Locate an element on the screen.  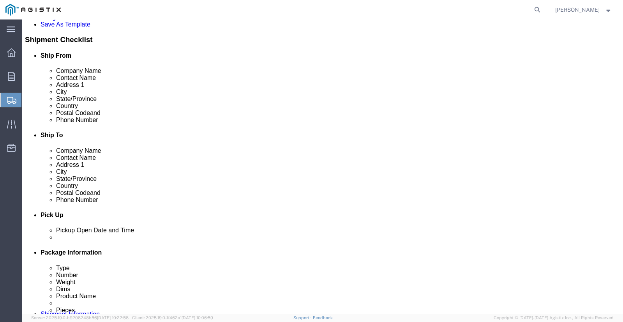
img: logo is located at coordinates (33, 10).